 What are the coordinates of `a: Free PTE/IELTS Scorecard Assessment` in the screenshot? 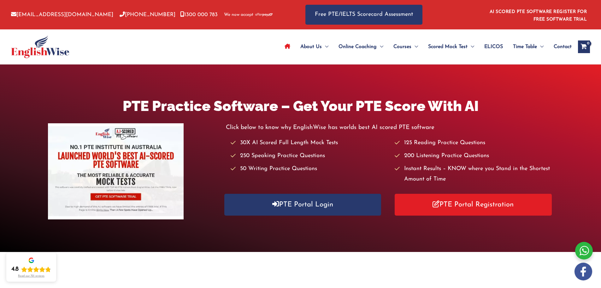 It's located at (364, 15).